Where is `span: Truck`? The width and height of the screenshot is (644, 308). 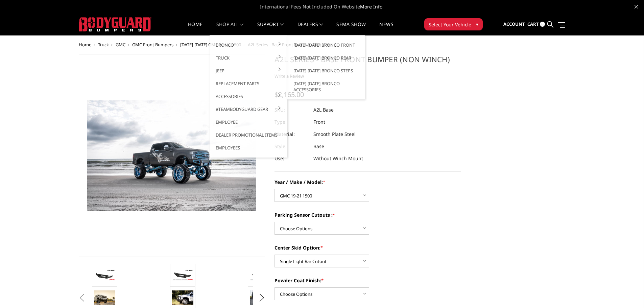
span: Truck is located at coordinates (103, 44).